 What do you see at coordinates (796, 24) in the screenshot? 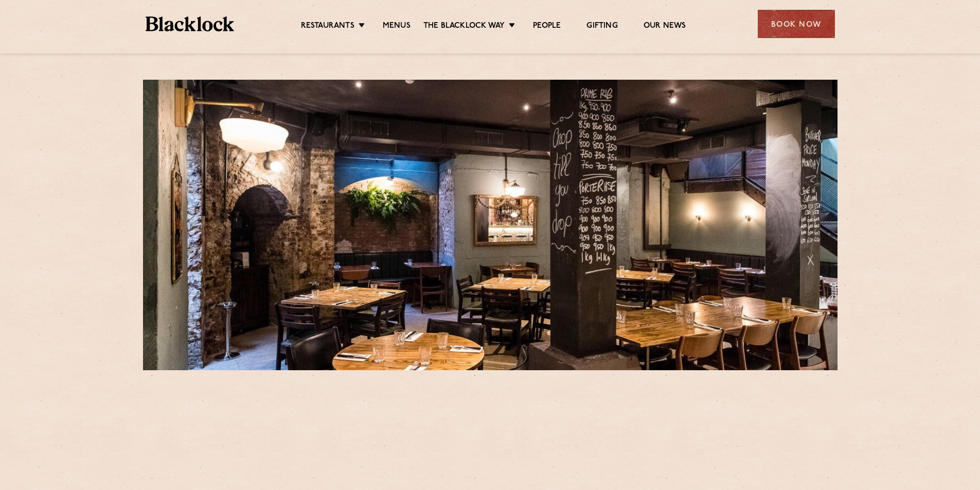
I see `div: Book Now` at bounding box center [796, 24].